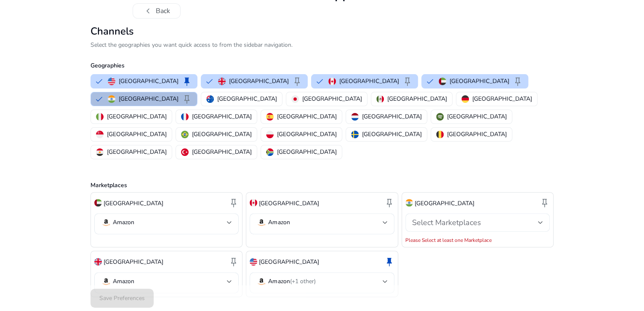 The width and height of the screenshot is (644, 311). Describe the element at coordinates (322, 31) in the screenshot. I see `h2: Channels` at that location.